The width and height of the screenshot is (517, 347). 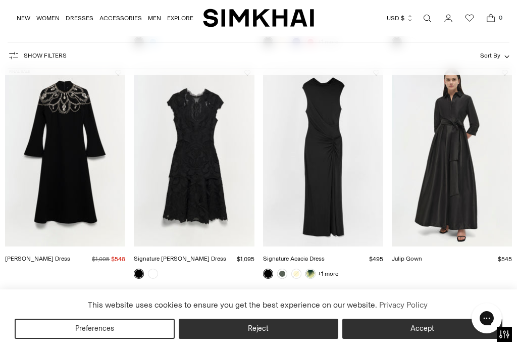 I want to click on img: Julip Gown, so click(x=452, y=156).